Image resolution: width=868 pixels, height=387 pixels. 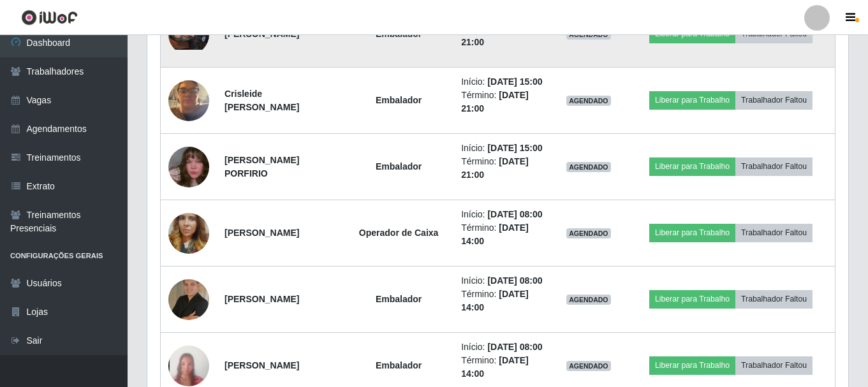 I want to click on img: CoreUI Logo, so click(x=49, y=17).